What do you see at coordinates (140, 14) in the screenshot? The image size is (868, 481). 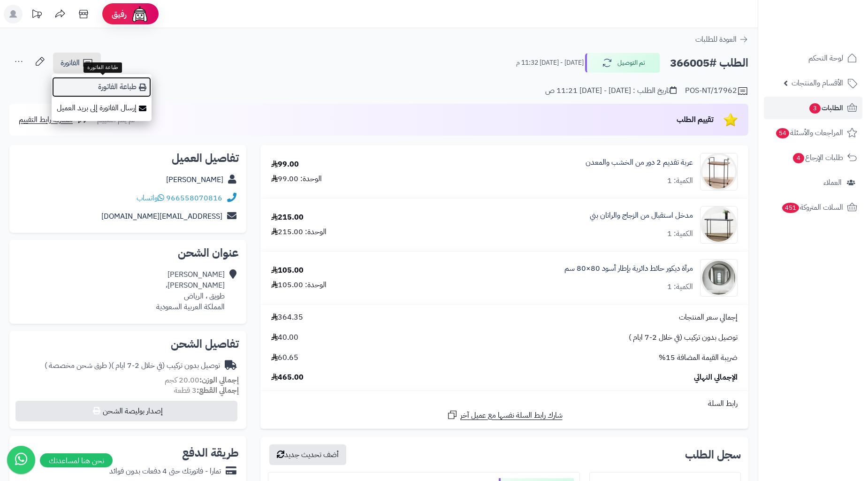 I see `img: ai-face.png` at bounding box center [140, 14].